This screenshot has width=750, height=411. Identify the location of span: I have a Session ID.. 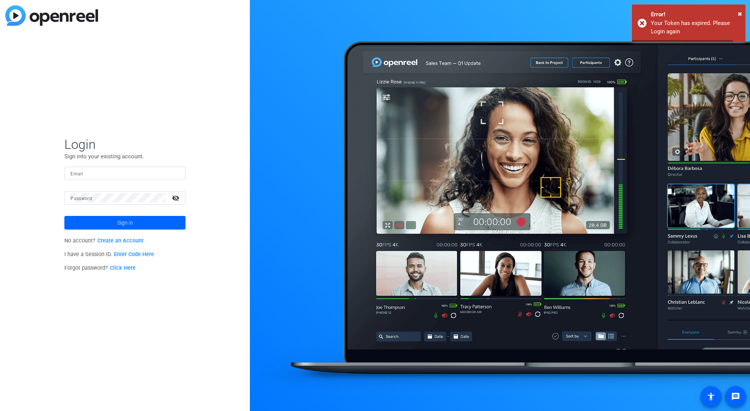
(109, 254).